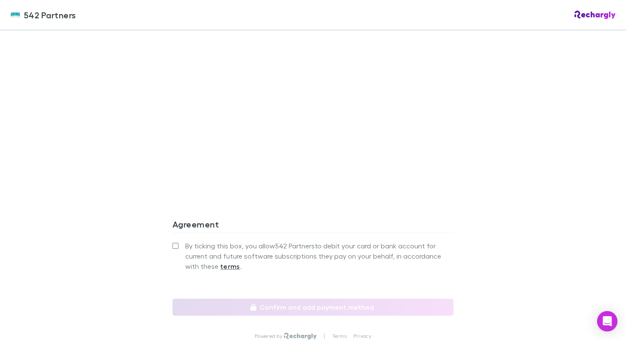 The width and height of the screenshot is (626, 340). What do you see at coordinates (313, 226) in the screenshot?
I see `h3: Agreement` at bounding box center [313, 226].